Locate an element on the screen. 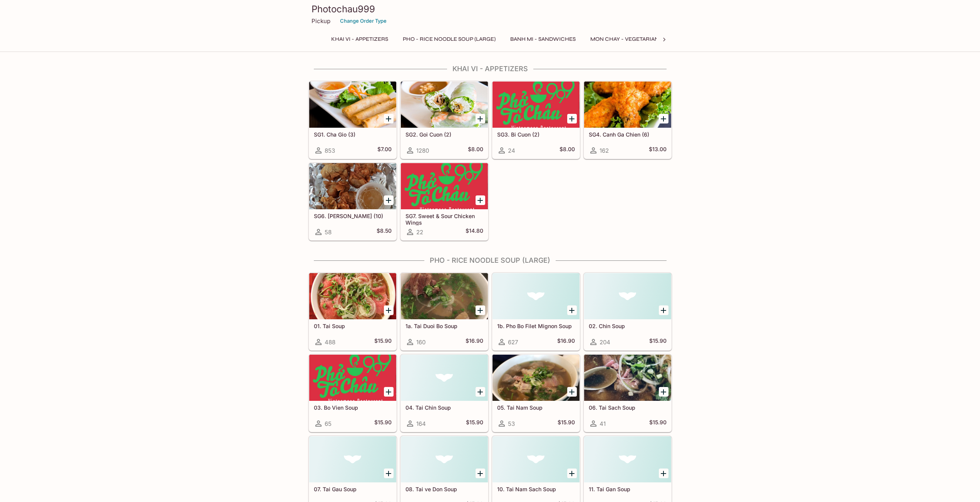 This screenshot has height=502, width=980. a: 1a. Tai Duoi Bo Soup160$16.90 is located at coordinates (444, 312).